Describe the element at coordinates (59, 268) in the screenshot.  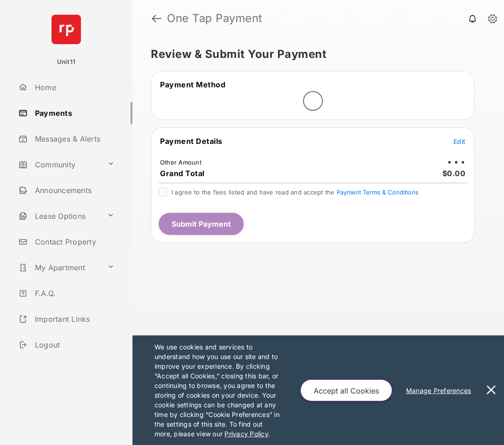
I see `a: My Apartment` at that location.